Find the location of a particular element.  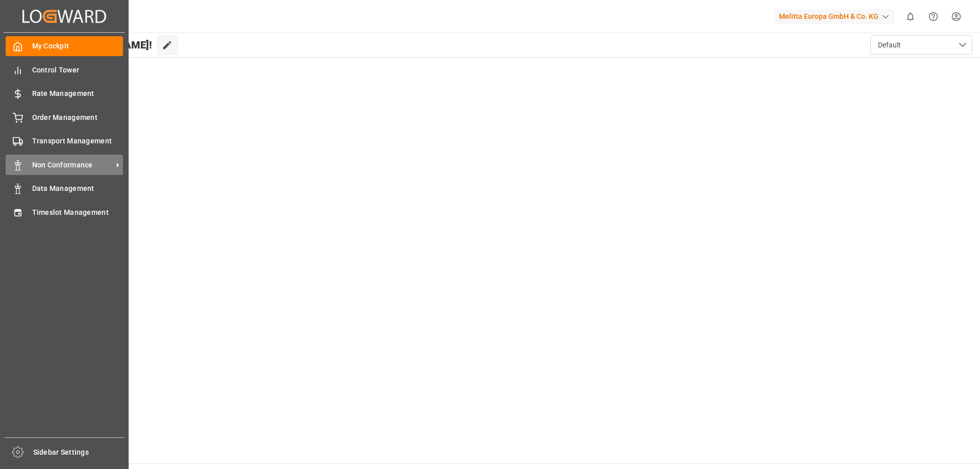

a: Order Management is located at coordinates (64, 117).